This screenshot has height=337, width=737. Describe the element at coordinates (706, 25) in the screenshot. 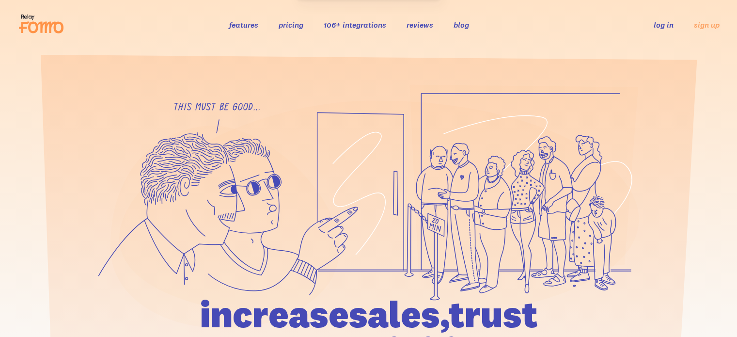

I see `a: sign up` at that location.